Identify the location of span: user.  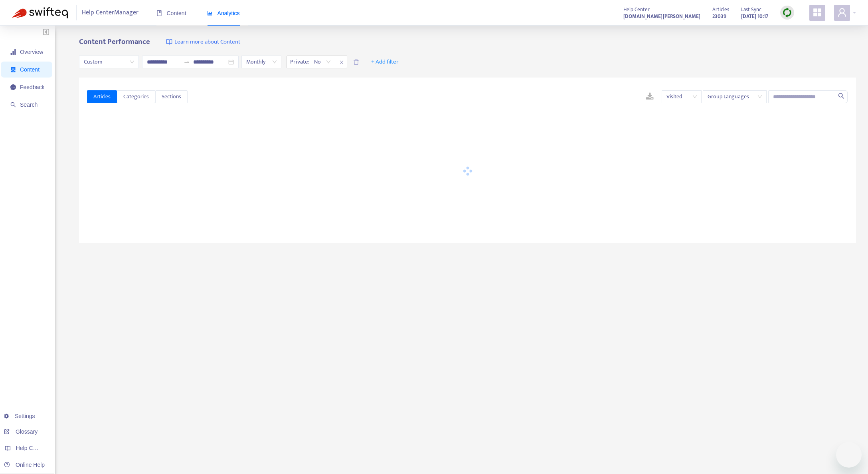
(842, 12).